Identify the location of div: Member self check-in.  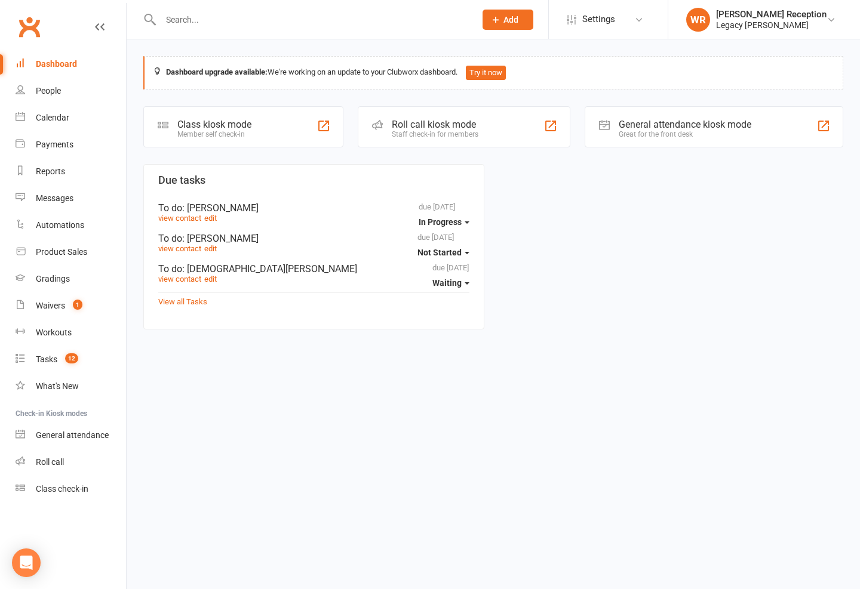
(214, 134).